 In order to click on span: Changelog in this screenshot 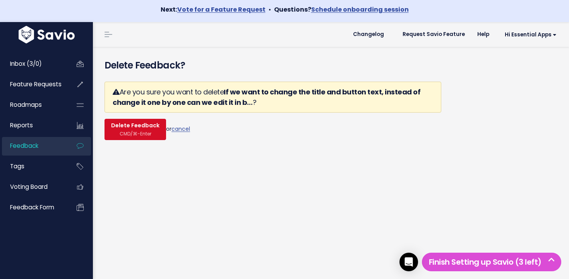, I will do `click(368, 34)`.